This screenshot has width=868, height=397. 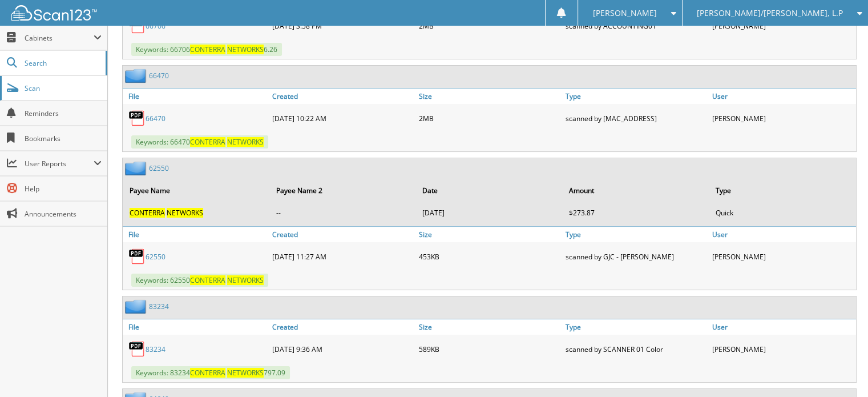 What do you see at coordinates (63, 188) in the screenshot?
I see `span: Help` at bounding box center [63, 188].